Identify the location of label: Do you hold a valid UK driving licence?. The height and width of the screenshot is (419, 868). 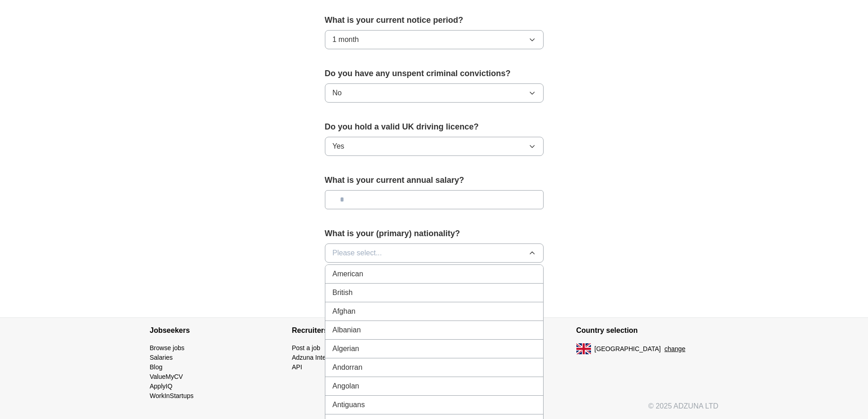
(435, 127).